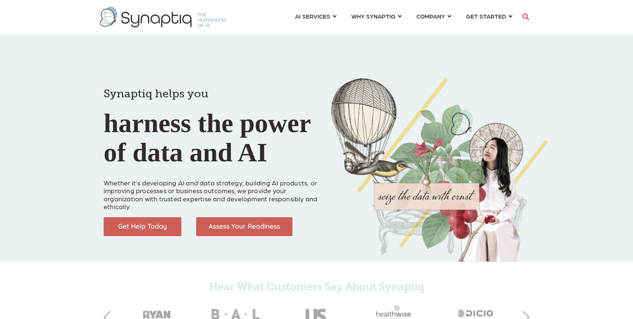 This screenshot has height=319, width=633. What do you see at coordinates (317, 287) in the screenshot?
I see `h4: Hear What Customers Say About Synaptiq` at bounding box center [317, 287].